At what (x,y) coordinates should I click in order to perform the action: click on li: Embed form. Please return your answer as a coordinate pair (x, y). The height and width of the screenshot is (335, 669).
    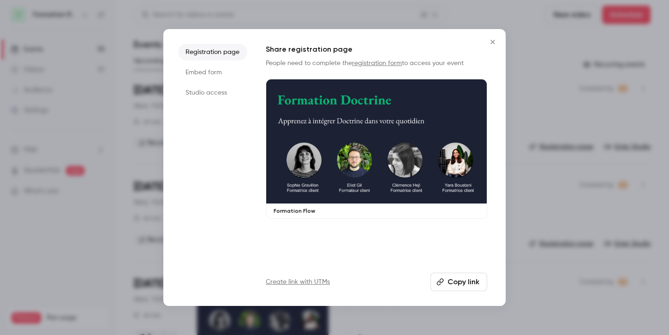
    Looking at the image, I should click on (213, 72).